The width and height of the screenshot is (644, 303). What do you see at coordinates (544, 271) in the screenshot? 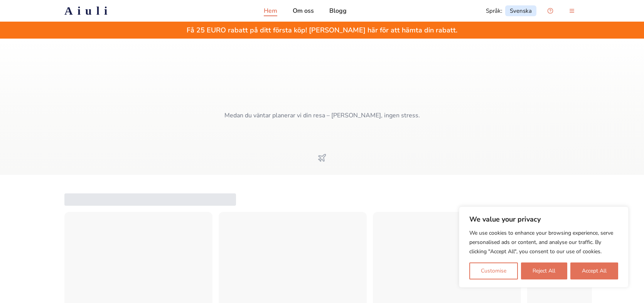
I see `button: Reject All` at bounding box center [544, 271].